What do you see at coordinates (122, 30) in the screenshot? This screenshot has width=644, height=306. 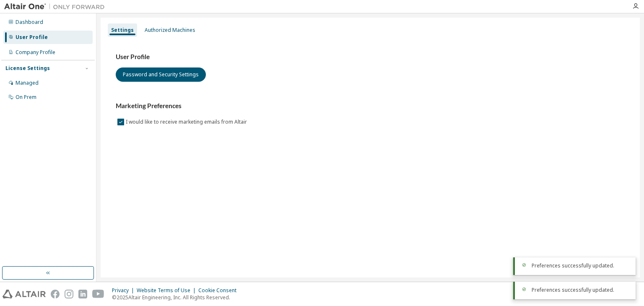 I see `div: Settings` at bounding box center [122, 30].